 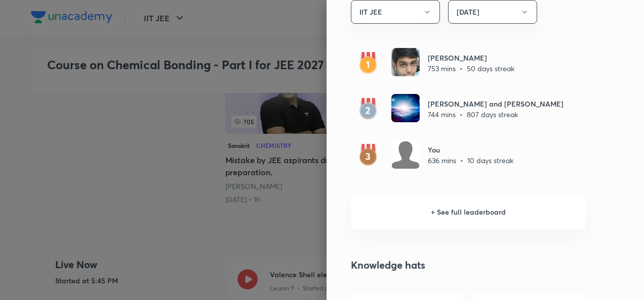 I want to click on p: 753 mins • 50 days streak, so click(x=471, y=68).